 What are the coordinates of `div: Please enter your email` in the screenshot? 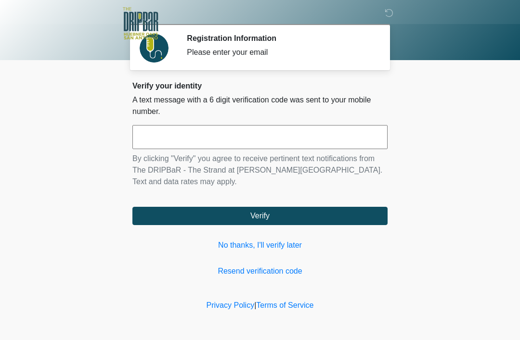 It's located at (280, 52).